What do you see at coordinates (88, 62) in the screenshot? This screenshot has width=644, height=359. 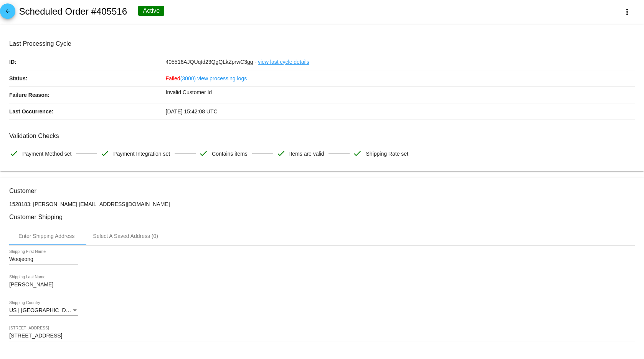 I see `p: ID:` at bounding box center [88, 62].